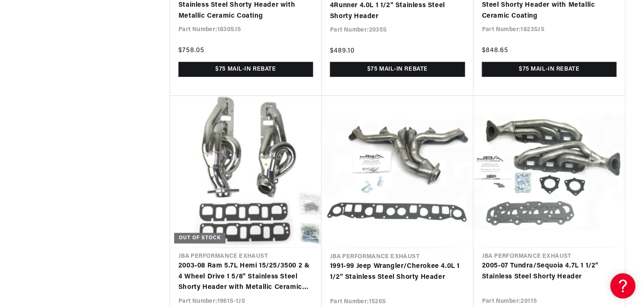 Image resolution: width=644 pixels, height=307 pixels. Describe the element at coordinates (549, 271) in the screenshot. I see `a: 2005-07 Tundra/Sequoia 4.7L 1 1/2" Stainless Steel Shorty Header` at that location.